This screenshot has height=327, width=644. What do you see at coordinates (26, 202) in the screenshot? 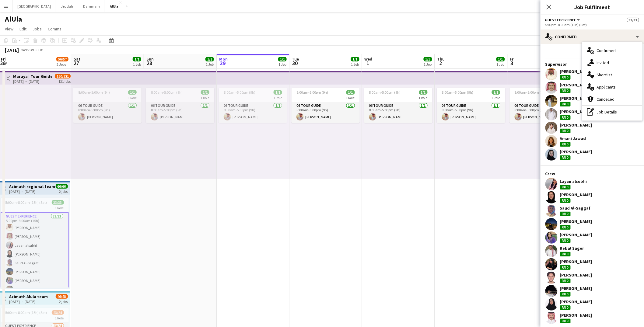
I see `span: 5:00pm-8:00am (15h) (Sat)` at bounding box center [26, 202].